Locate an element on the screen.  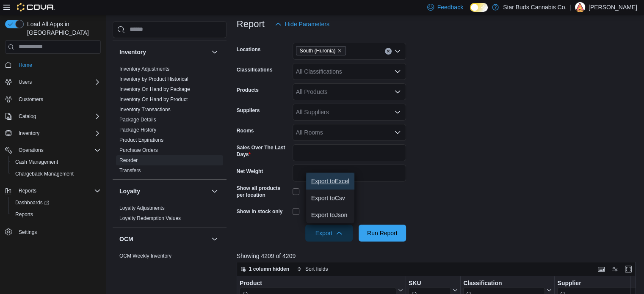
span: Package History is located at coordinates (138, 130).